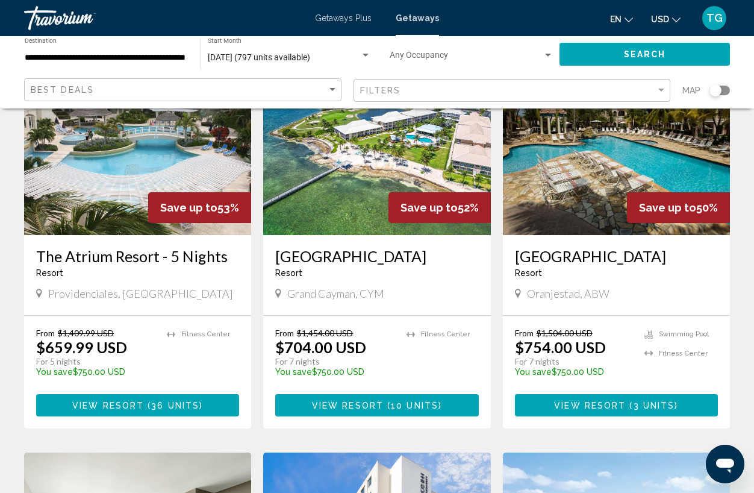  What do you see at coordinates (616, 19) in the screenshot?
I see `span: en` at bounding box center [616, 19].